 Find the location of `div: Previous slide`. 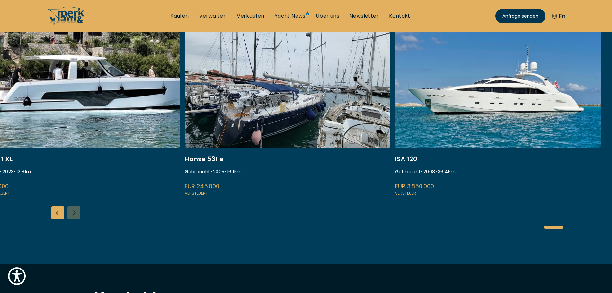

div: Previous slide is located at coordinates (58, 213).